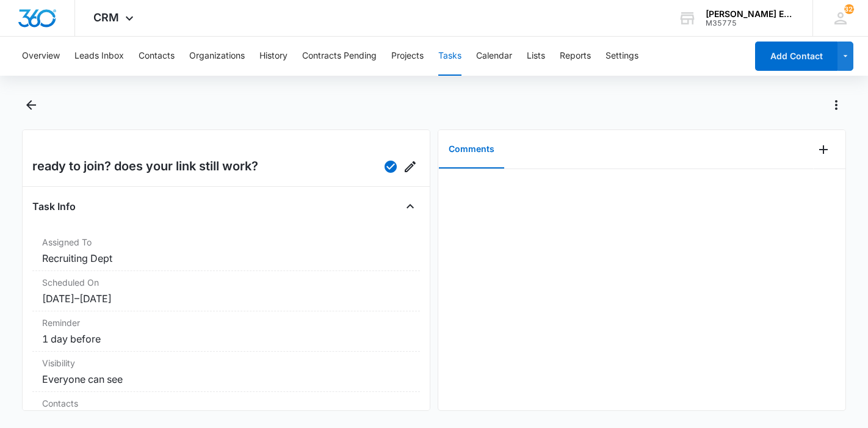 The image size is (868, 428). I want to click on button: Lists, so click(536, 56).